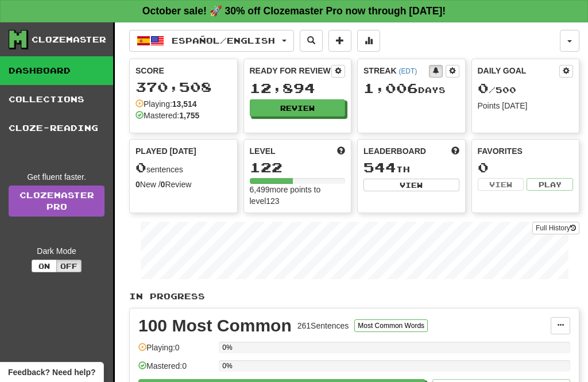 The image size is (588, 382). I want to click on button: More stats, so click(369, 41).